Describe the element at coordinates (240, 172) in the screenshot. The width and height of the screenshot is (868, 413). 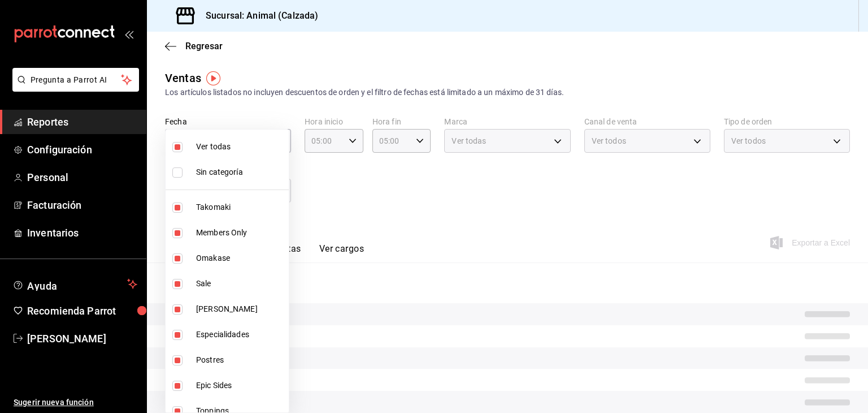
I see `span: Sin categoría` at that location.